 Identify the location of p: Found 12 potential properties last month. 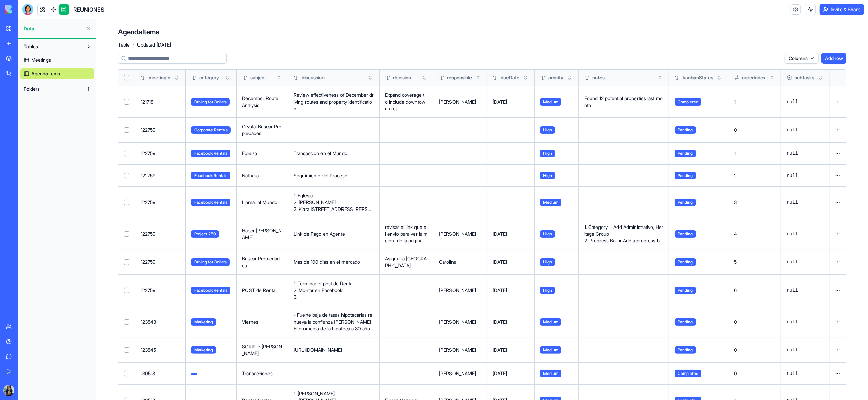
(624, 102).